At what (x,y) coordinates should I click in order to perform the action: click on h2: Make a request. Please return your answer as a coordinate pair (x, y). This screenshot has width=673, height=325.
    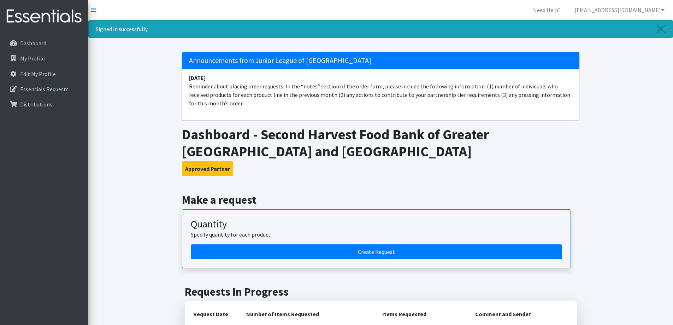
    Looking at the image, I should click on (381, 200).